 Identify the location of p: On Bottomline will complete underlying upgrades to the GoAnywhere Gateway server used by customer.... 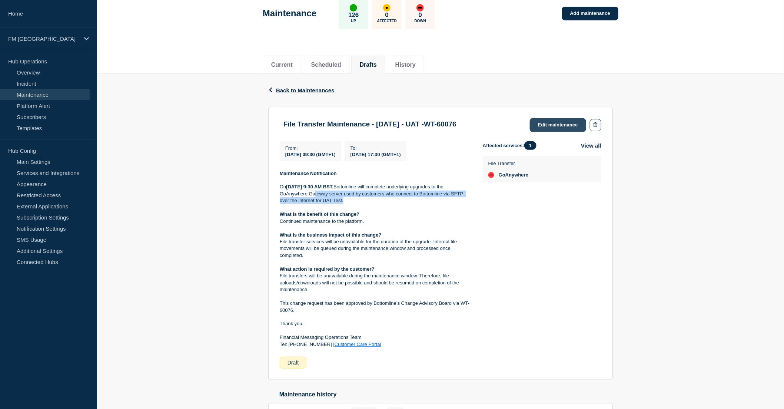
(375, 193).